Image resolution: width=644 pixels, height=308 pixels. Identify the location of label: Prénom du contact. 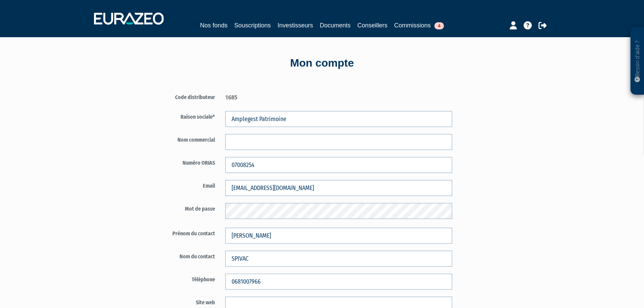
(181, 233).